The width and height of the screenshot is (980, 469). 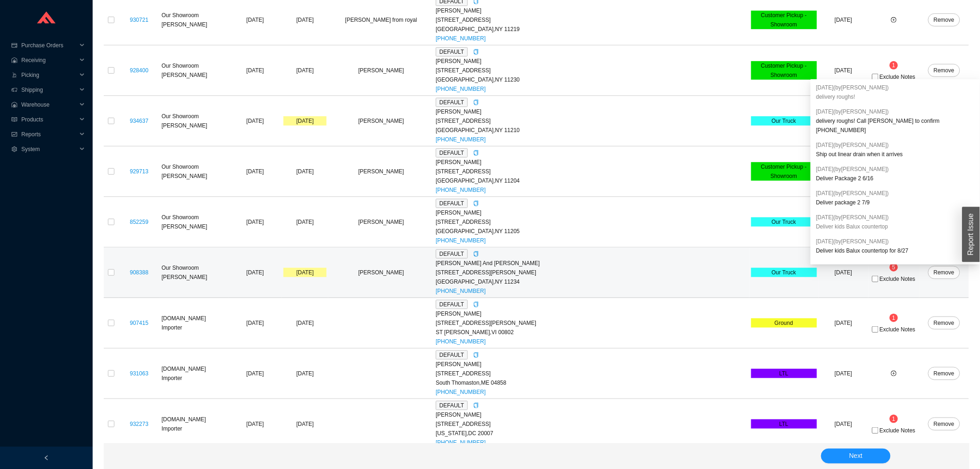 What do you see at coordinates (14, 135) in the screenshot?
I see `span: fund` at bounding box center [14, 135].